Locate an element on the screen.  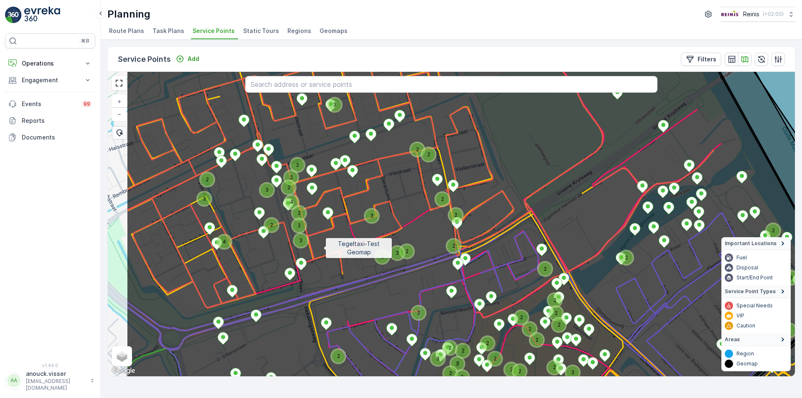
img: Reinis-Logo-Vrijstaand_Tekengebied-1-copy2_aBO4n7j.png is located at coordinates (729, 14).